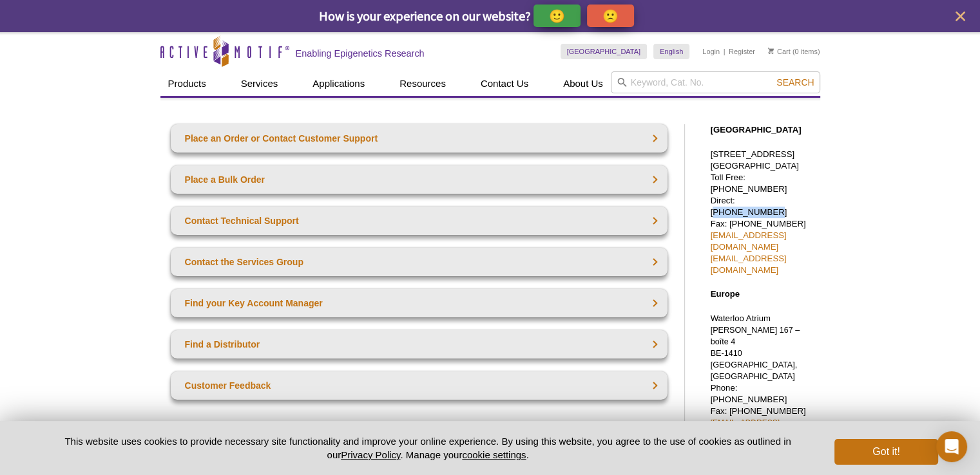 This screenshot has height=475, width=980. Describe the element at coordinates (794, 51) in the screenshot. I see `li: (0 items)` at that location.